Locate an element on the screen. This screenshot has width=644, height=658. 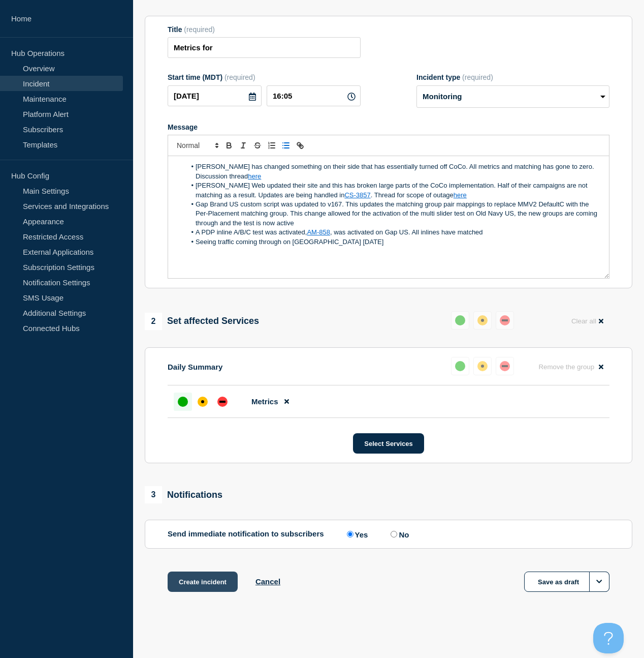
li: Gap Brand US custom script was updated to v167. This updates the matching group pair mappings to ... is located at coordinates (394, 213).